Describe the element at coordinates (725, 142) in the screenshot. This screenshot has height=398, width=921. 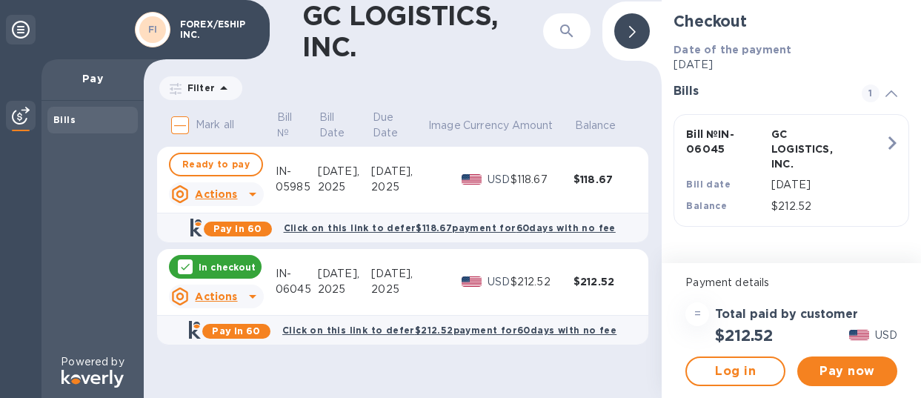
I see `p: Bill № IN-06045` at that location.